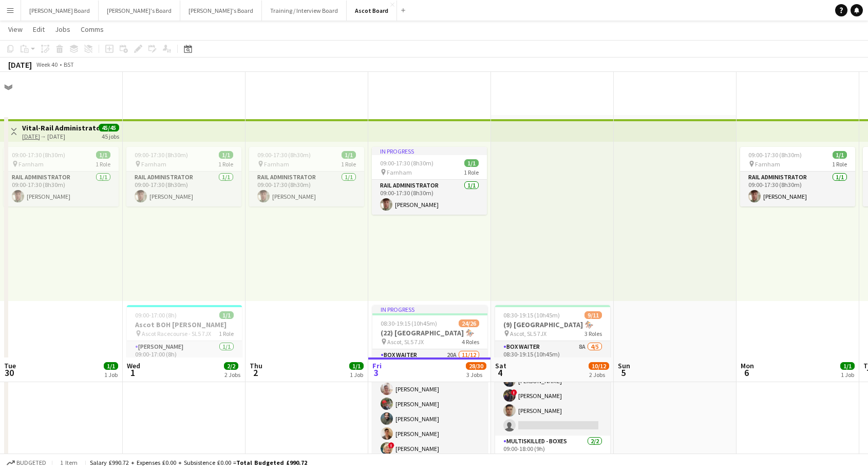 The height and width of the screenshot is (471, 868). What do you see at coordinates (69, 462) in the screenshot?
I see `span: 1 item` at bounding box center [69, 462].